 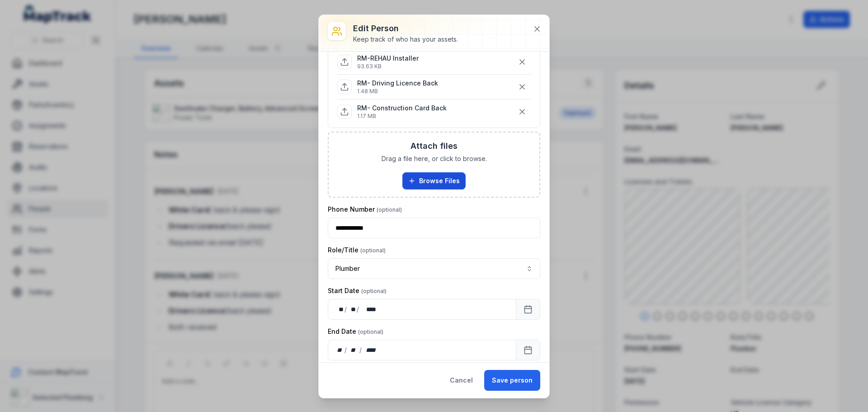 What do you see at coordinates (406, 39) in the screenshot?
I see `div: Keep track of who has your assets.` at bounding box center [406, 39].